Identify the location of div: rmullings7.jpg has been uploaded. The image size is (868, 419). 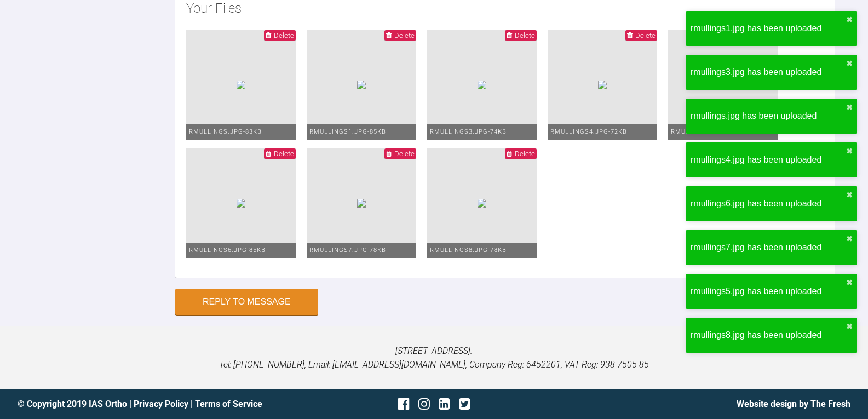
(768, 248).